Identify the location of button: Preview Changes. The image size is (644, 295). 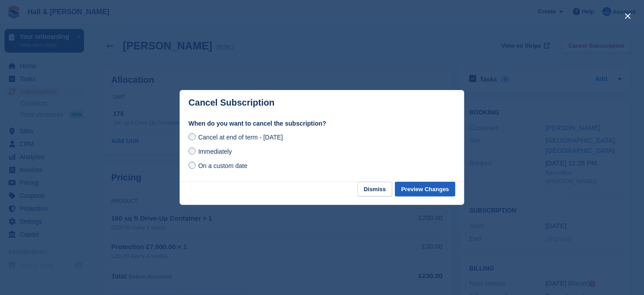
(425, 189).